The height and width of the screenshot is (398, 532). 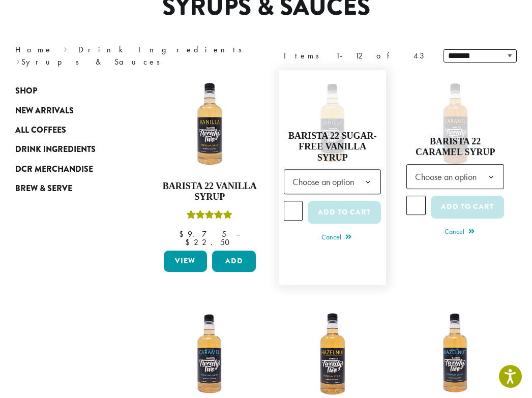 What do you see at coordinates (209, 217) in the screenshot?
I see `div: Rated 5.00 out of 5` at bounding box center [209, 217].